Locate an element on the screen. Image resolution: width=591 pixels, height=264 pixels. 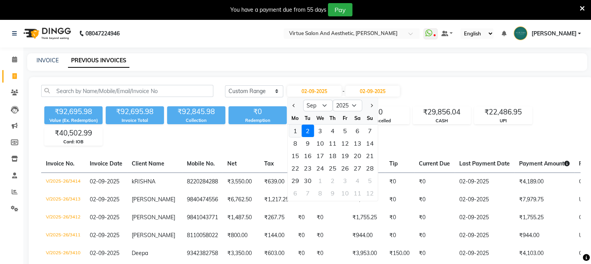
td: V/2025-26/3411 is located at coordinates (63, 235).